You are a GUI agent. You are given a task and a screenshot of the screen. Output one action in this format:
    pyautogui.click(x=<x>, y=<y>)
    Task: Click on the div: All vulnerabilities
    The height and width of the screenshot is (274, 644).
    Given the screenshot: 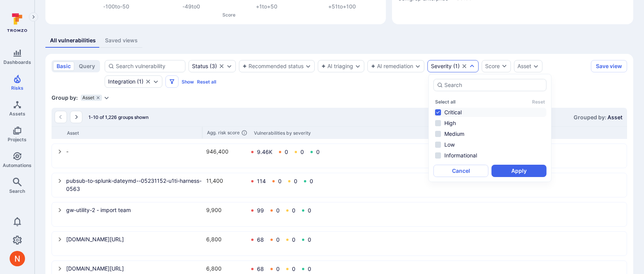 What is the action you would take?
    pyautogui.click(x=73, y=40)
    